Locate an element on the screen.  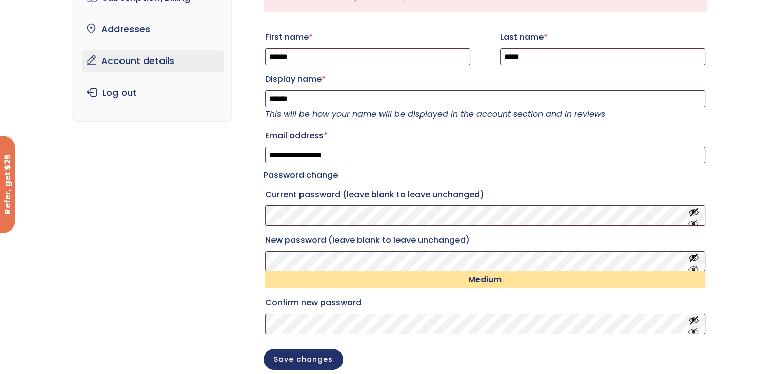
a: Addresses is located at coordinates (152, 29).